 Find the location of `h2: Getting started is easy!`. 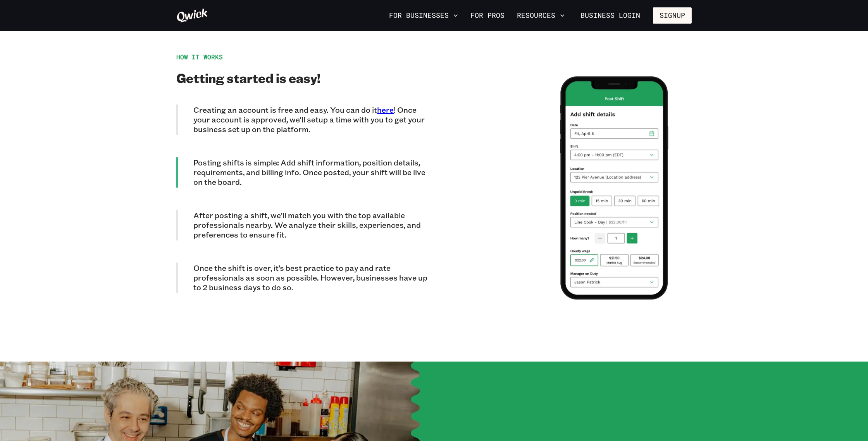

h2: Getting started is easy! is located at coordinates (305, 78).